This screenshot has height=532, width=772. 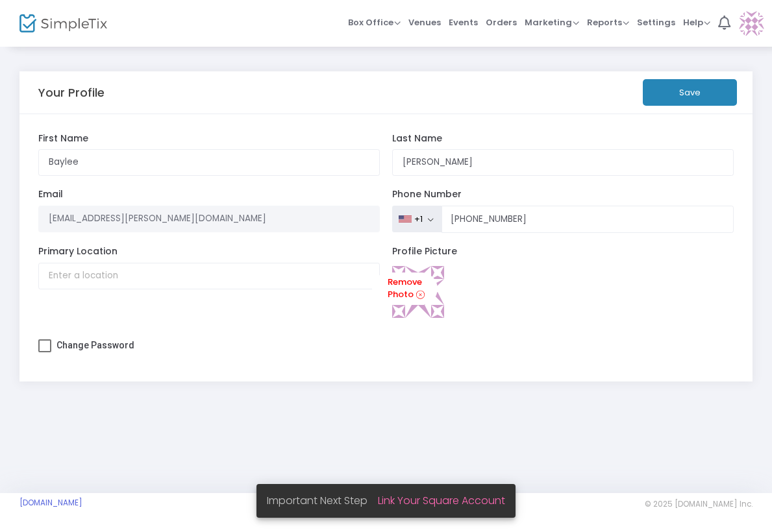 I want to click on span: Reports, so click(x=608, y=22).